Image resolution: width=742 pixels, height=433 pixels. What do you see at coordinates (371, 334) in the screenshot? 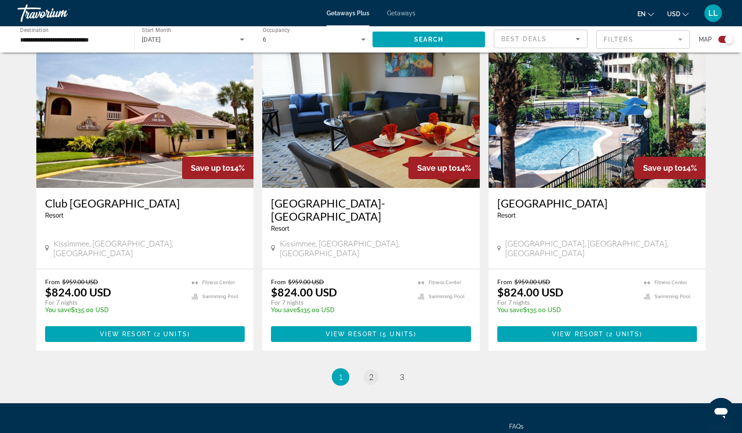
I see `button: View Resort(5 units)` at bounding box center [371, 334].